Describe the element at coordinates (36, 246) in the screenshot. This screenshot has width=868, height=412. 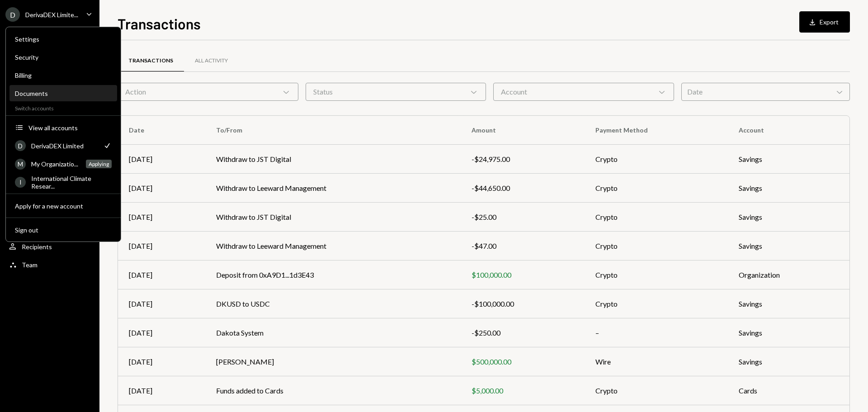
I see `div: Recipients` at that location.